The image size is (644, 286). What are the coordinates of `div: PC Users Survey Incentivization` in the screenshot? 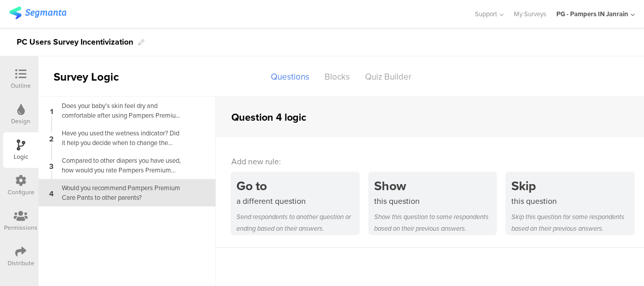 It's located at (75, 42).